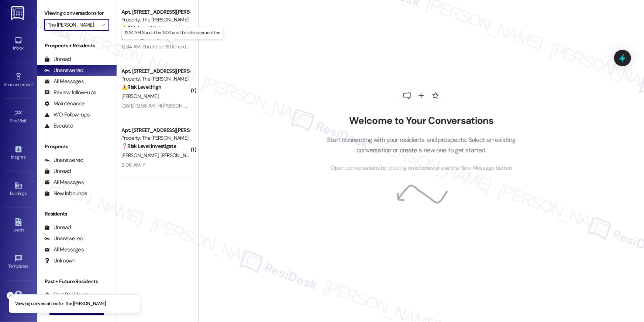 This screenshot has width=644, height=322. I want to click on p: 12:34 AM: Should be 1800 and the late payment fee, so click(172, 32).